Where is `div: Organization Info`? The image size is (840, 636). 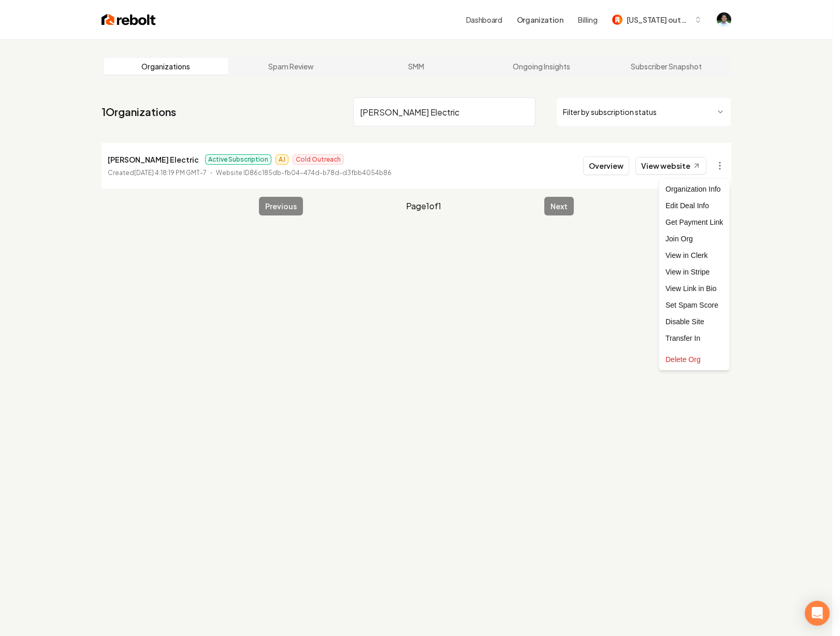
div: Organization Info is located at coordinates (694, 189).